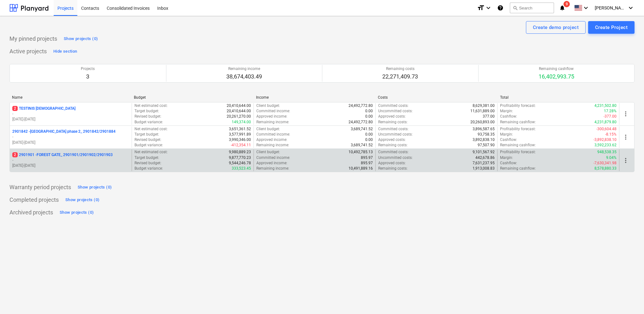  What do you see at coordinates (241, 169) in the screenshot?
I see `p: 333,523.45` at bounding box center [241, 169].